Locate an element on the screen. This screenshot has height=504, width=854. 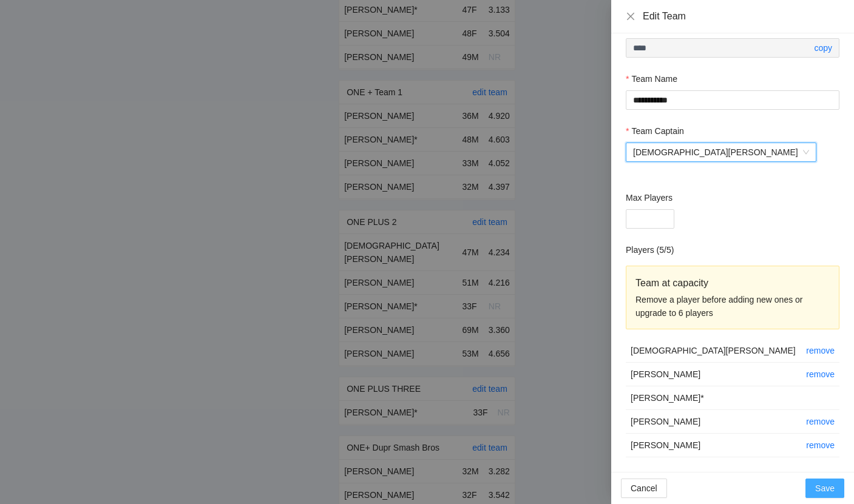
div: Edit Team is located at coordinates (742, 16).